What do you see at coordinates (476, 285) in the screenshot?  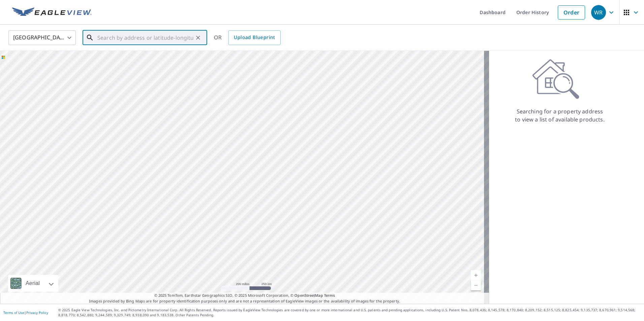 I see `a: Current Level 5, Zoom Out` at bounding box center [476, 285].